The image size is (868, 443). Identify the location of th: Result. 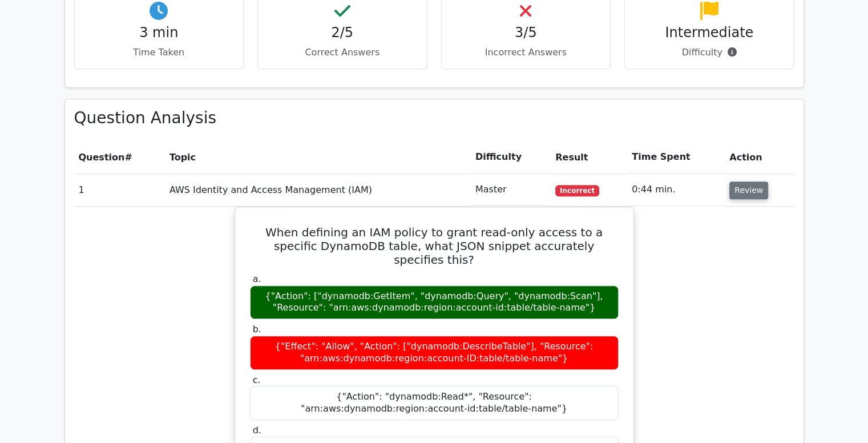
(589, 157).